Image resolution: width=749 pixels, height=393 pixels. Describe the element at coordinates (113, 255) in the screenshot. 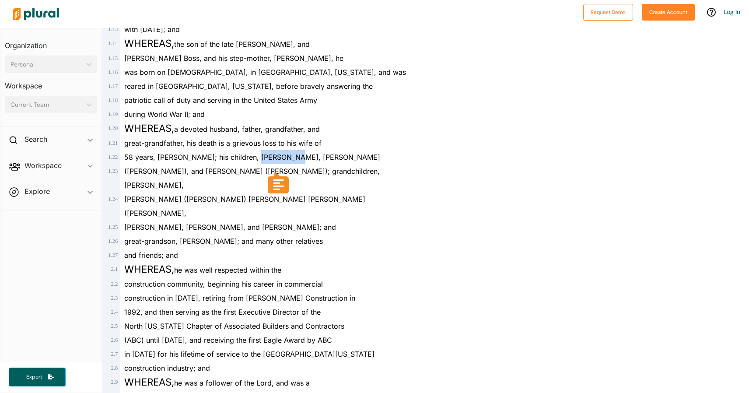

I see `span: 1 . 27` at that location.